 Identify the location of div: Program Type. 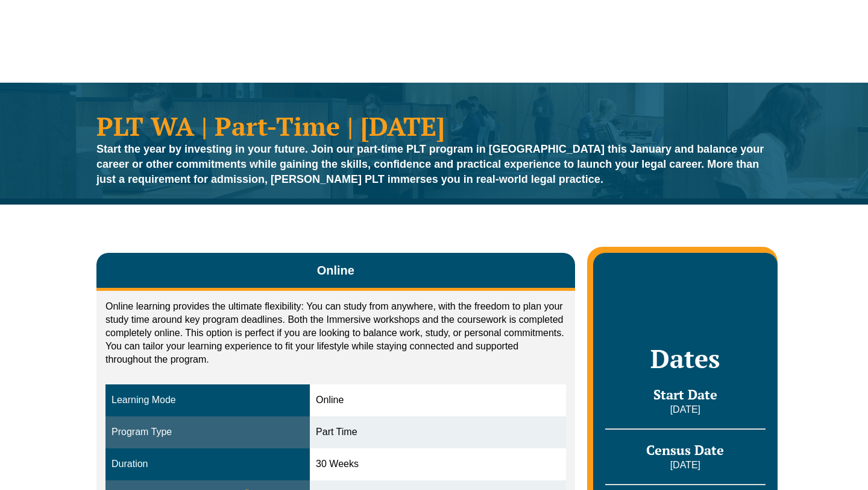
(207, 432).